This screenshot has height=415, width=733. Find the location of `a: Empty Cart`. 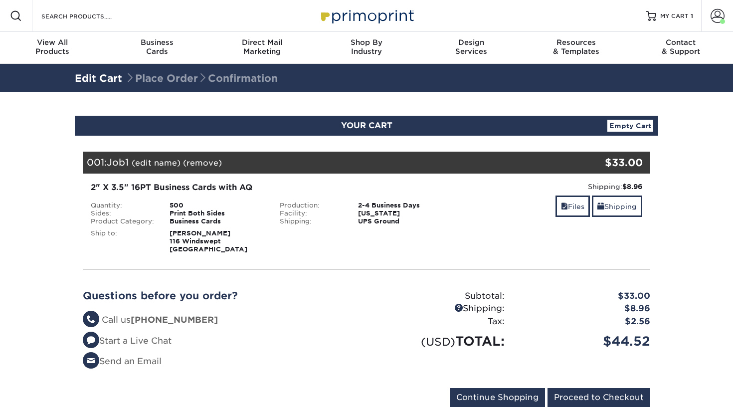

a: Empty Cart is located at coordinates (630, 126).